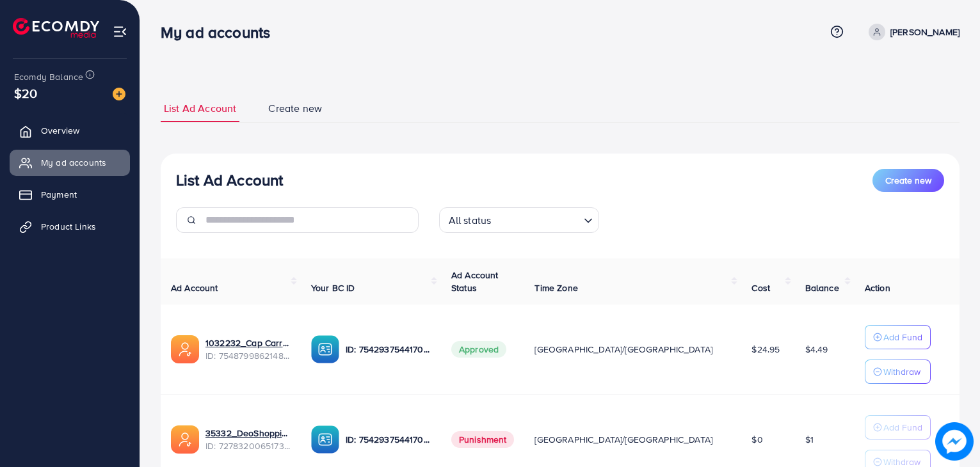 This screenshot has height=467, width=980. Describe the element at coordinates (60, 130) in the screenshot. I see `span: Overview` at that location.